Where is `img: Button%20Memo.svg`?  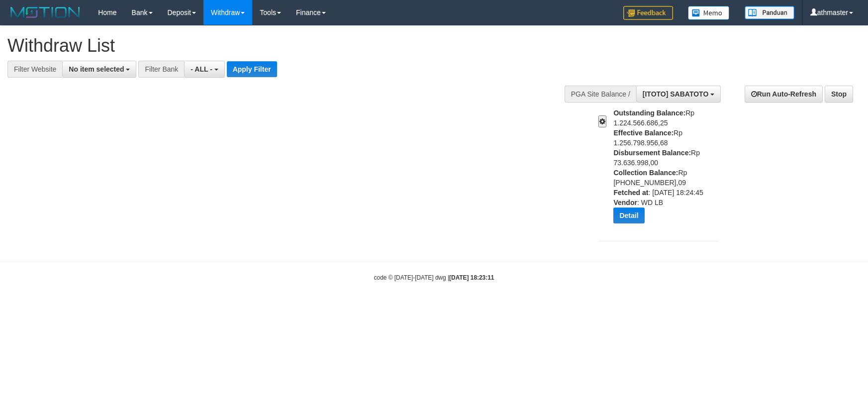
img: Button%20Memo.svg is located at coordinates (709, 13).